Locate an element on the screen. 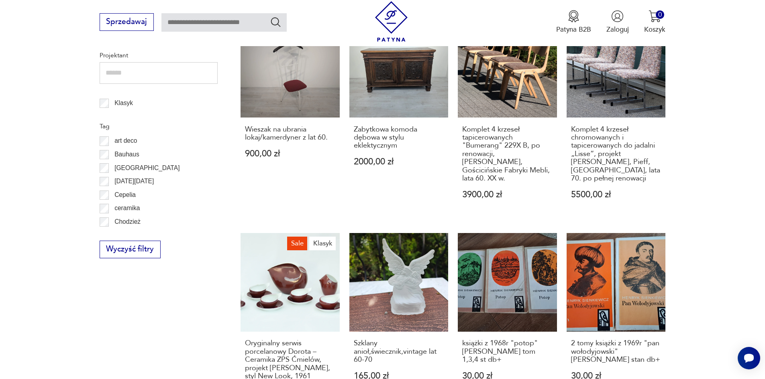 This screenshot has width=765, height=379. img: Patyna - sklep z meblami i dekoracjami vintage is located at coordinates (391, 21).